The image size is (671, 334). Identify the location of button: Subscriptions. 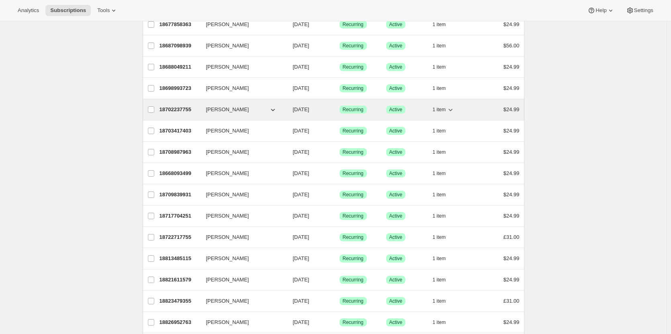
(68, 10).